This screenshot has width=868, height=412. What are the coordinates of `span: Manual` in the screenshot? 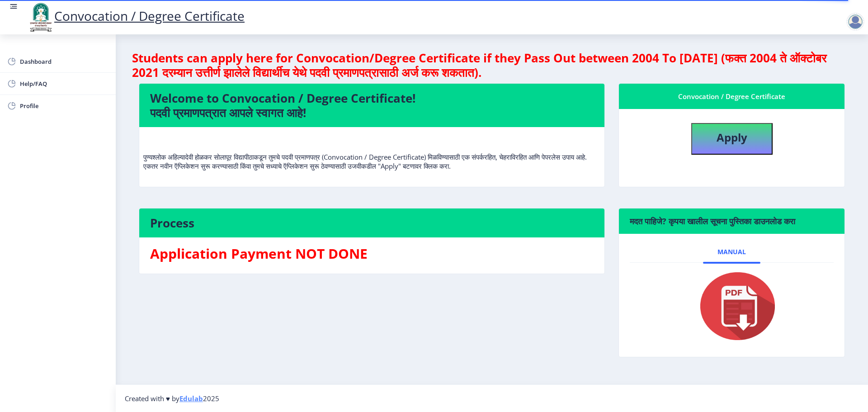 It's located at (732, 252).